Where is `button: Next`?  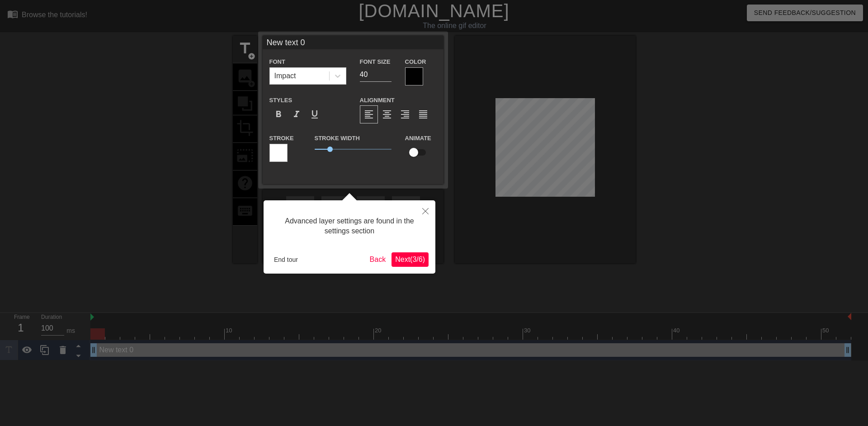
button: Next is located at coordinates (410, 259).